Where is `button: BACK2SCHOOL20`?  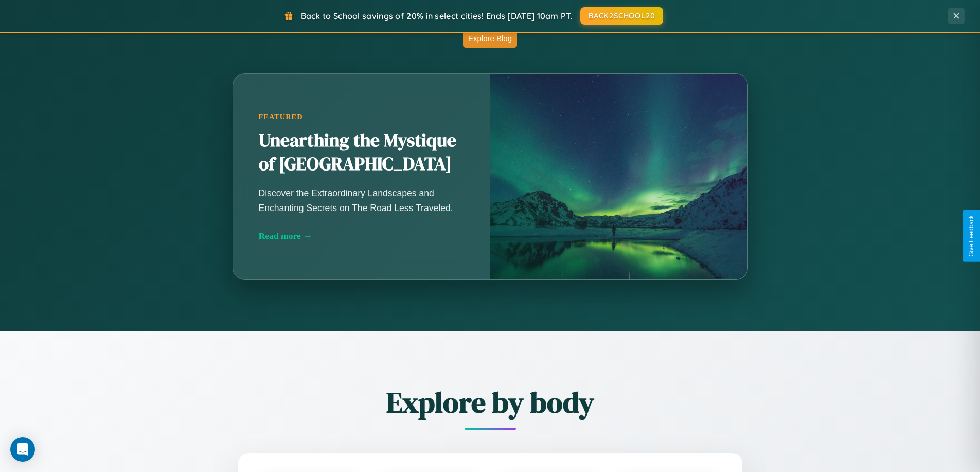
button: BACK2SCHOOL20 is located at coordinates (621, 16).